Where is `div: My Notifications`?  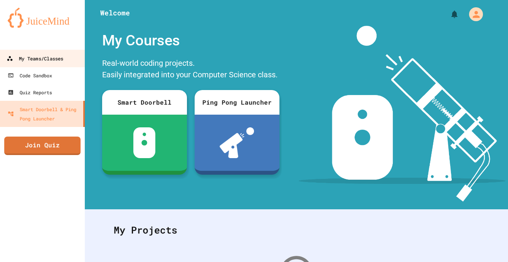 div: My Notifications is located at coordinates (448, 14).